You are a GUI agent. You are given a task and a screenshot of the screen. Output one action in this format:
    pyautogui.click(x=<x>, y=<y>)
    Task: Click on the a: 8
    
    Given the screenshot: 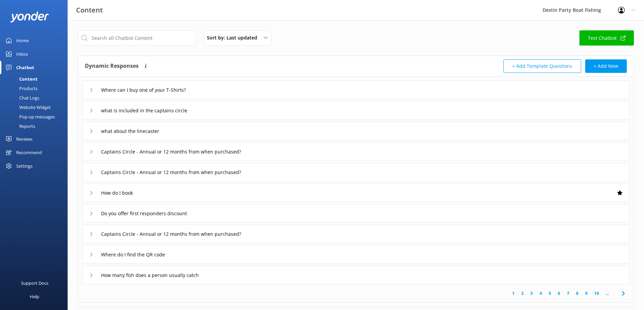 What is the action you would take?
    pyautogui.click(x=577, y=294)
    